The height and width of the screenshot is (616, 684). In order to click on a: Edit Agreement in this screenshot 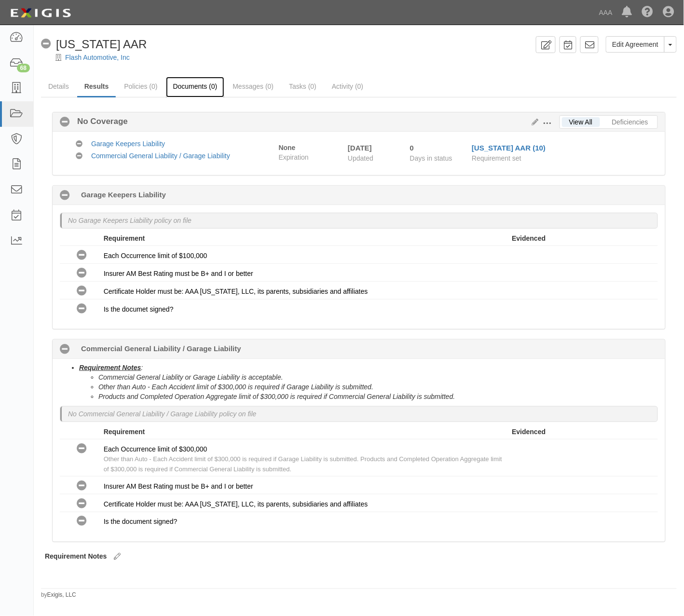, I will do `click(635, 44)`.